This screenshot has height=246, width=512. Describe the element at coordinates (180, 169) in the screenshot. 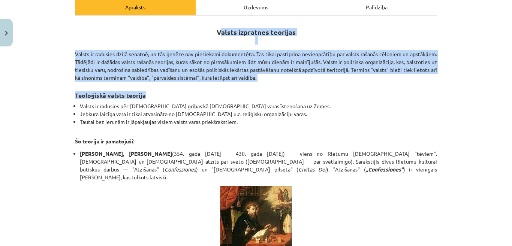

I see `em: Confessiones` at that location.